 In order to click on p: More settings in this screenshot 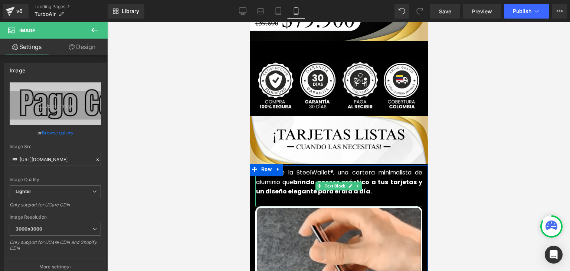, I will do `click(54, 267)`.